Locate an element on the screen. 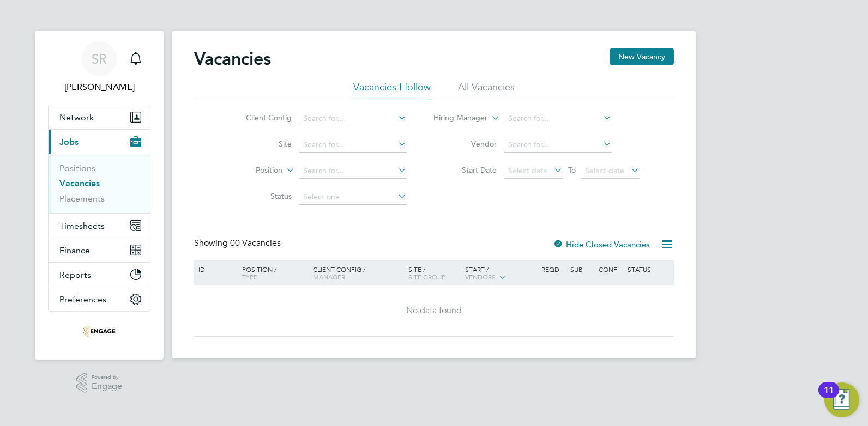  span: Site Group is located at coordinates (427, 277).